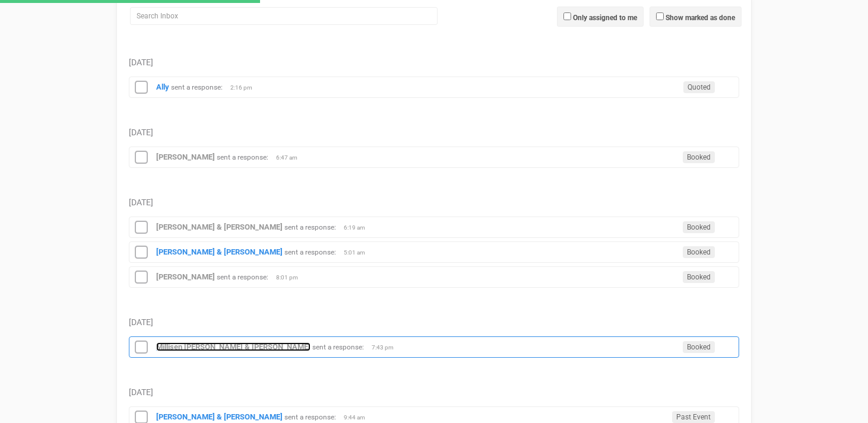  Describe the element at coordinates (386, 347) in the screenshot. I see `span: 7:43 pm` at that location.